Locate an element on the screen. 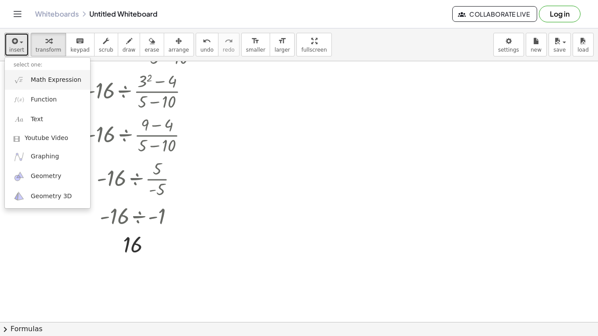 This screenshot has height=336, width=598. span: save is located at coordinates (560, 50).